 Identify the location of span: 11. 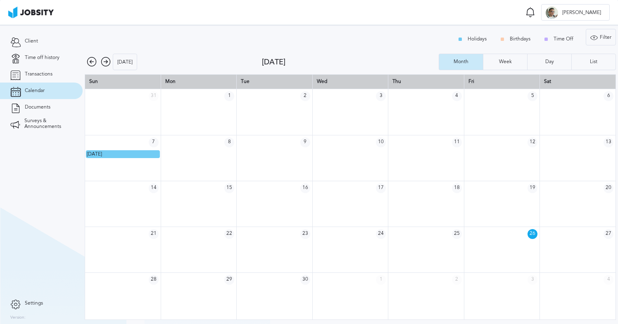
(457, 143).